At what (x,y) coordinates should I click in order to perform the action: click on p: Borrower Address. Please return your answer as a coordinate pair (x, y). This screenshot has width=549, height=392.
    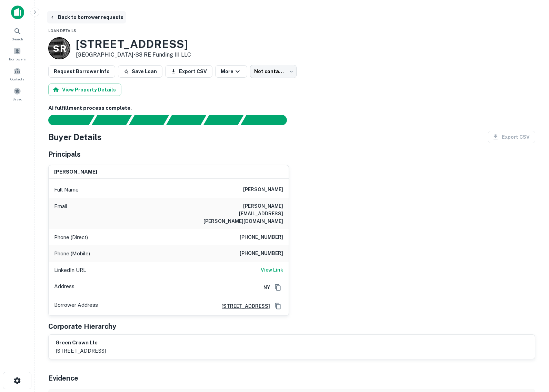
    Looking at the image, I should click on (76, 306).